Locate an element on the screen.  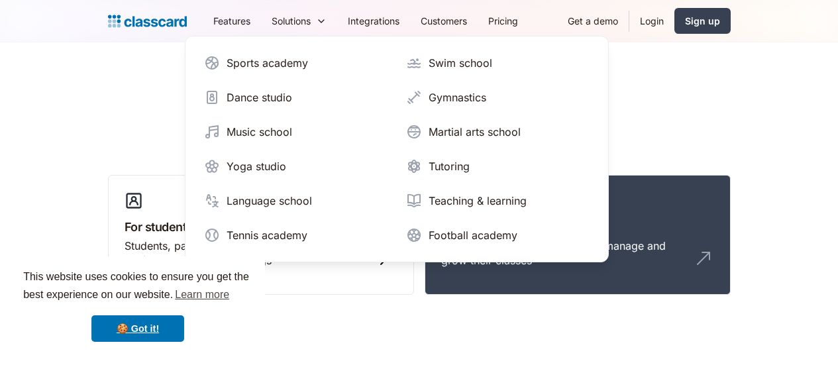
a: Customers is located at coordinates (444, 21).